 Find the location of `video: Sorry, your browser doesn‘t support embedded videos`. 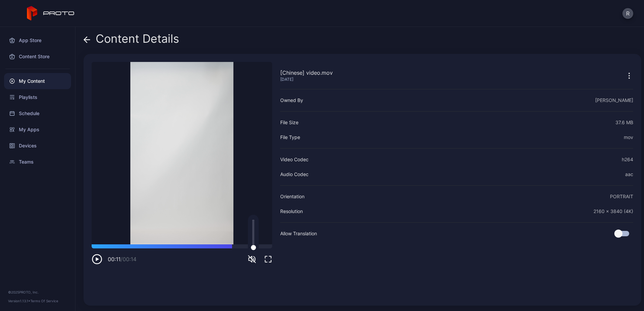

video: Sorry, your browser doesn‘t support embedded videos is located at coordinates (182, 153).